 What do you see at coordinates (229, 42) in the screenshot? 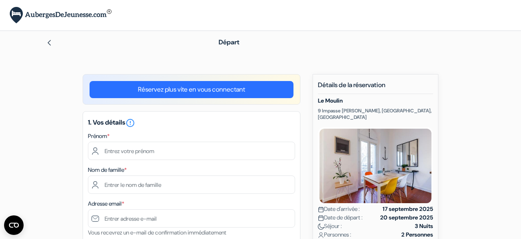
I see `span: Départ` at bounding box center [229, 42].